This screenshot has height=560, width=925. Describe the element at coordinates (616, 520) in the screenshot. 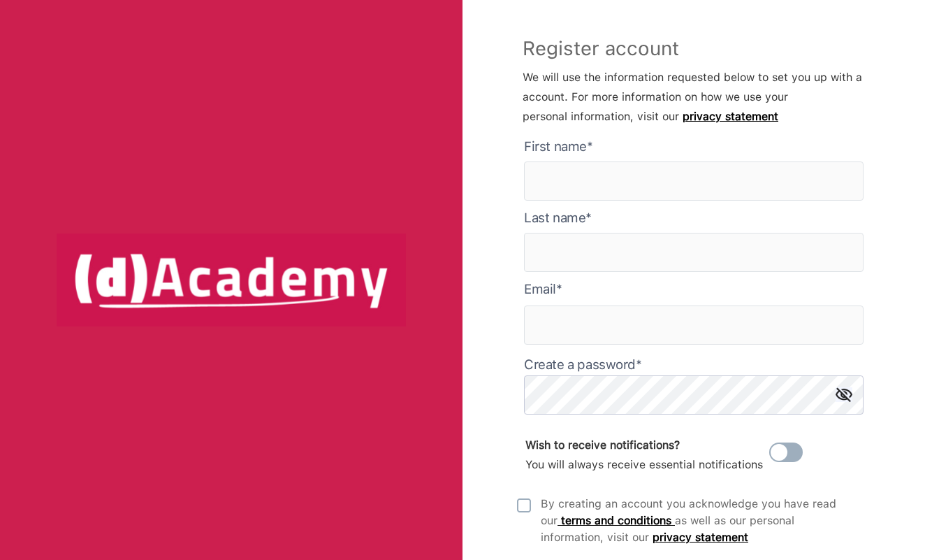

I see `a: terms and conditions` at that location.